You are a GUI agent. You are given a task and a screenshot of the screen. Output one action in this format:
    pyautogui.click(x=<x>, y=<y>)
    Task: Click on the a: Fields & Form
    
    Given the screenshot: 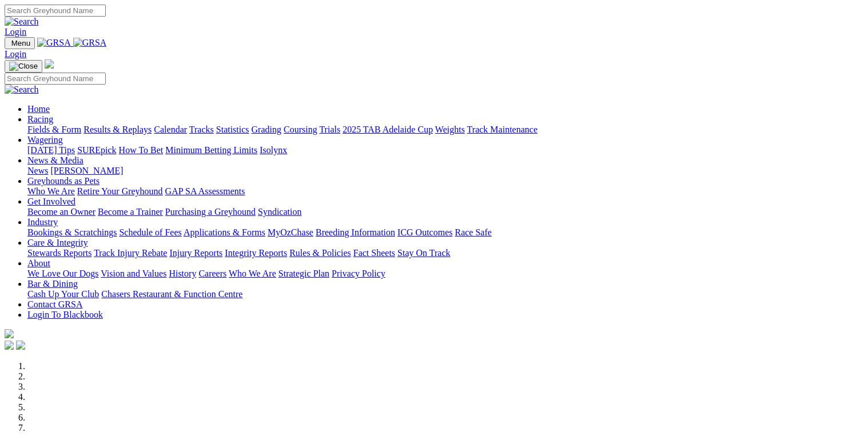 What is the action you would take?
    pyautogui.click(x=54, y=129)
    